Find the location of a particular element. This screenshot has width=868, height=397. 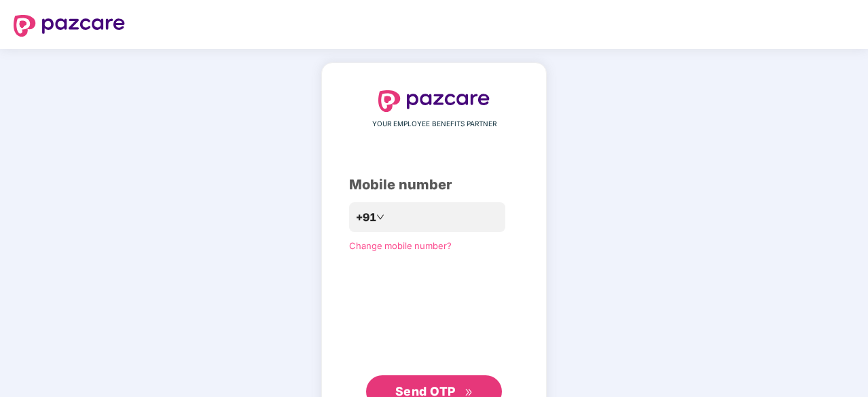

a: Change mobile number? is located at coordinates (400, 245).